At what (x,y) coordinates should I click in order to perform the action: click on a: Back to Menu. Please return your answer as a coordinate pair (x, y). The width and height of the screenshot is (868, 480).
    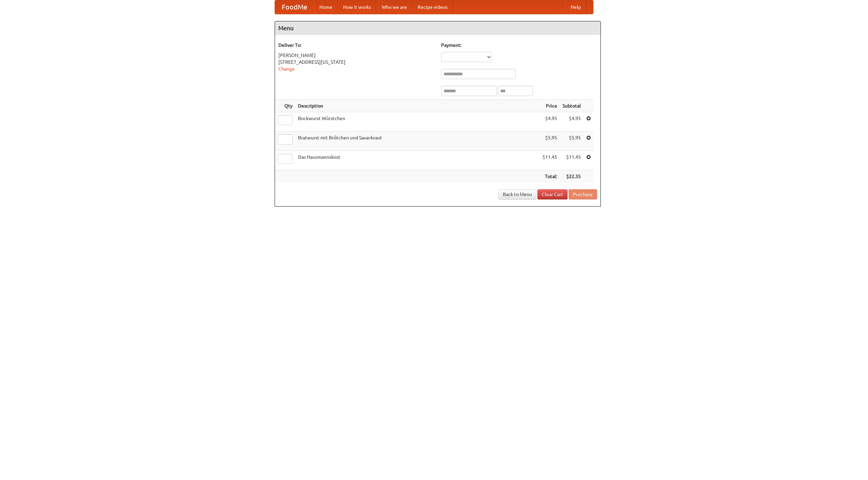
    Looking at the image, I should click on (518, 194).